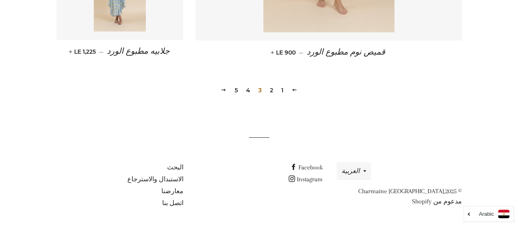  Describe the element at coordinates (398, 196) in the screenshot. I see `p: © 2025,` at that location.